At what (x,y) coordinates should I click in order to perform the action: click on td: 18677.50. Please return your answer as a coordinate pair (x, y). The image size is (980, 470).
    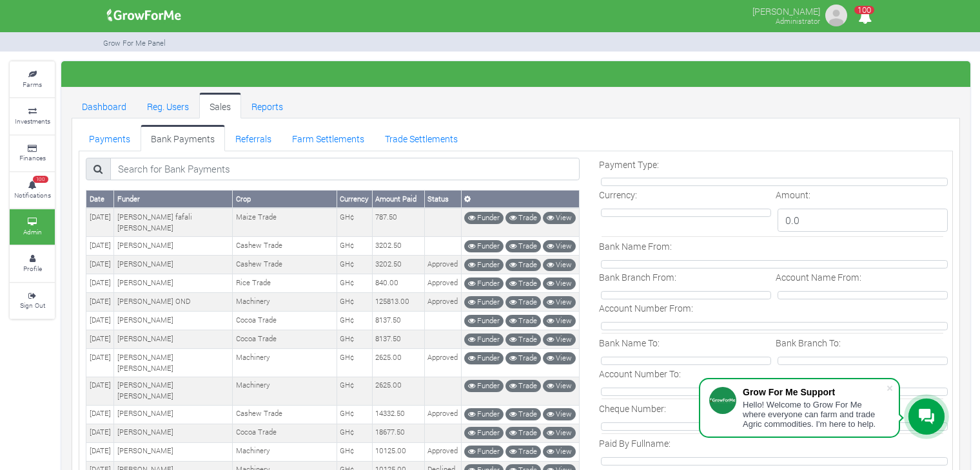
    Looking at the image, I should click on (398, 433).